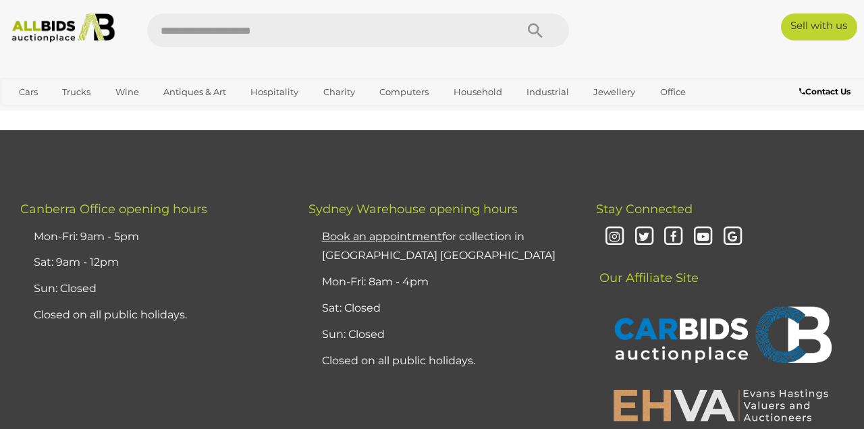 The width and height of the screenshot is (864, 429). What do you see at coordinates (721, 337) in the screenshot?
I see `img: CARBIDS Auctionplace` at bounding box center [721, 337].